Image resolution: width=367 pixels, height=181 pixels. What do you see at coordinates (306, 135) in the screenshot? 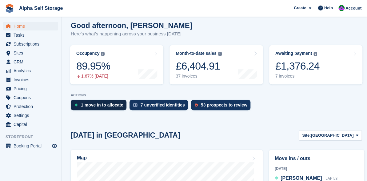
I see `span: Site:` at bounding box center [306, 135].